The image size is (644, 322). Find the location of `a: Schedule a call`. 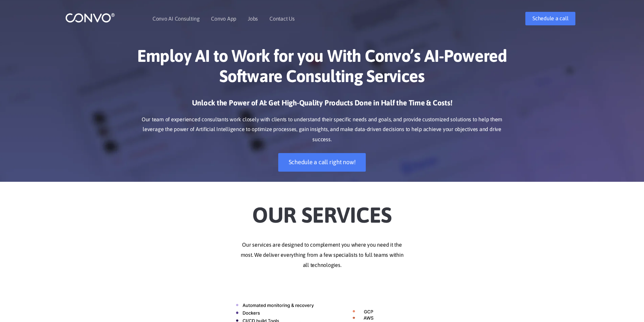

a: Schedule a call is located at coordinates (550, 19).